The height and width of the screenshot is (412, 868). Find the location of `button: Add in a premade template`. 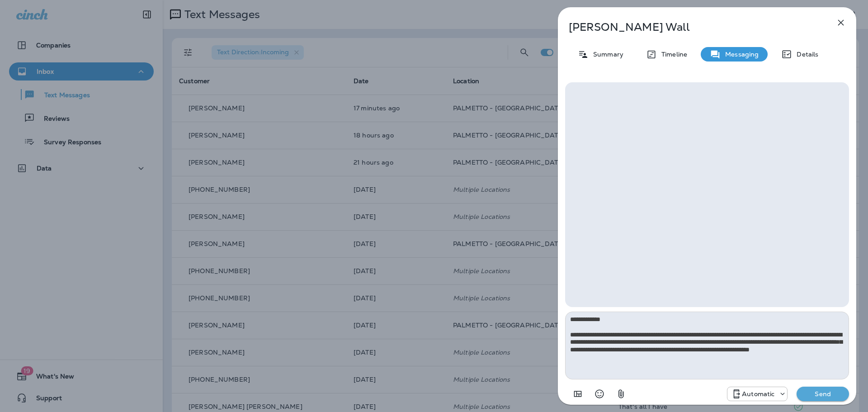

button: Add in a premade template is located at coordinates (578, 394).